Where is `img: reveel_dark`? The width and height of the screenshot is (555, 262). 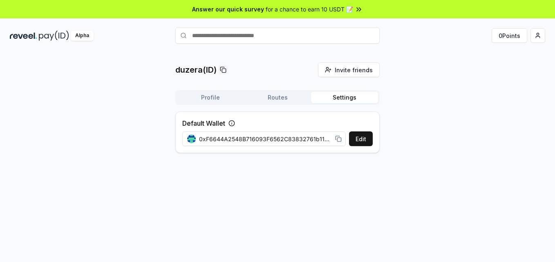 img: reveel_dark is located at coordinates (23, 36).